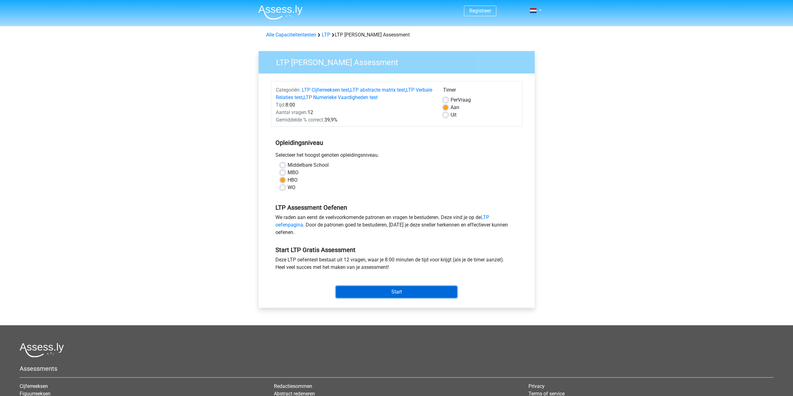 This screenshot has height=396, width=793. What do you see at coordinates (281, 105) in the screenshot?
I see `span: Tijd:` at bounding box center [281, 105].